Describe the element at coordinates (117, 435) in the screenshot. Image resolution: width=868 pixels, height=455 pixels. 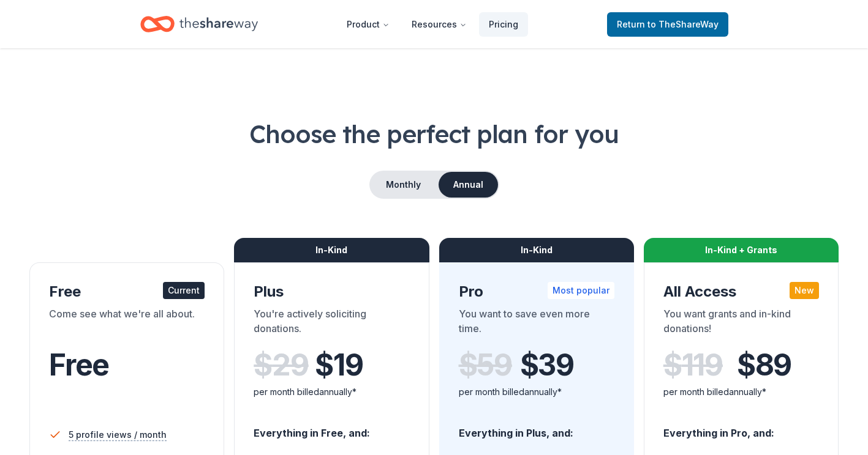
I see `span: 5 profile views / month` at that location.